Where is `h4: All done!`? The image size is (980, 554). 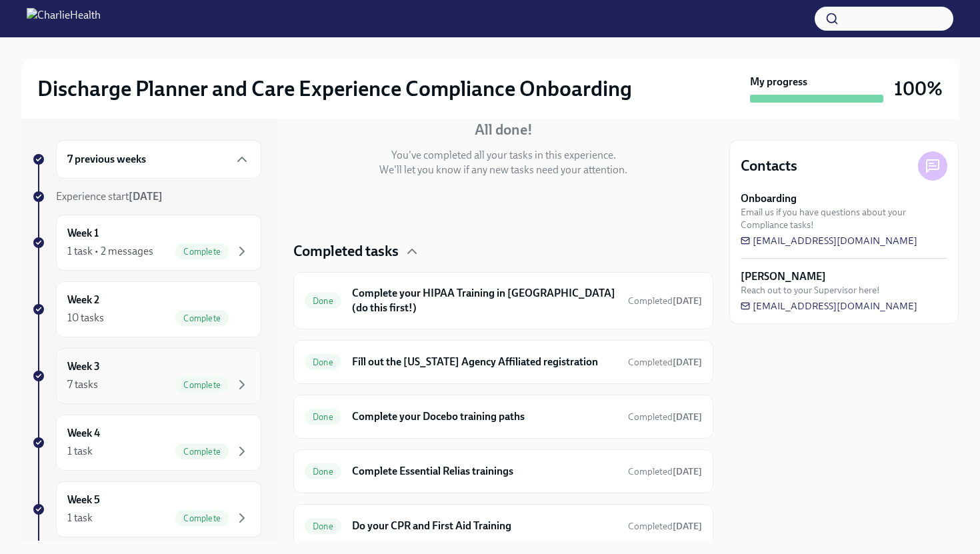
h4: All done! is located at coordinates (503, 130).